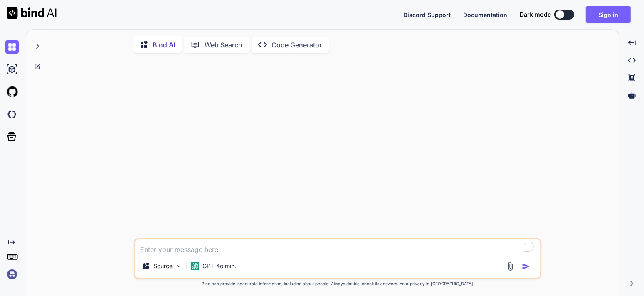 This screenshot has height=296, width=644. What do you see at coordinates (164, 45) in the screenshot?
I see `p: Bind AI` at bounding box center [164, 45].